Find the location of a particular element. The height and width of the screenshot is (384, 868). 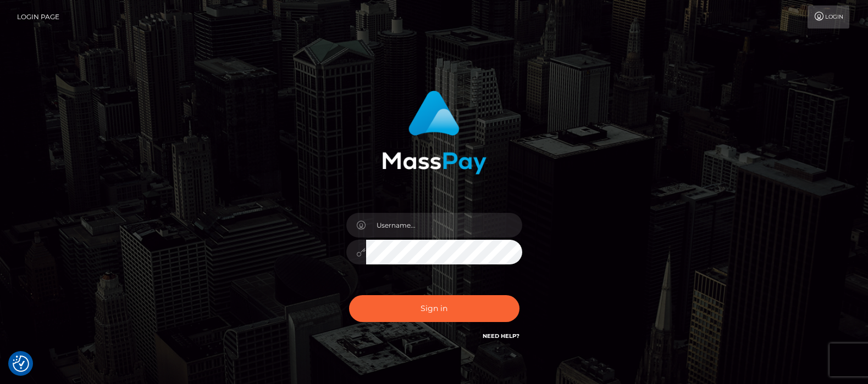

img: Revisit consent button is located at coordinates (21, 364).